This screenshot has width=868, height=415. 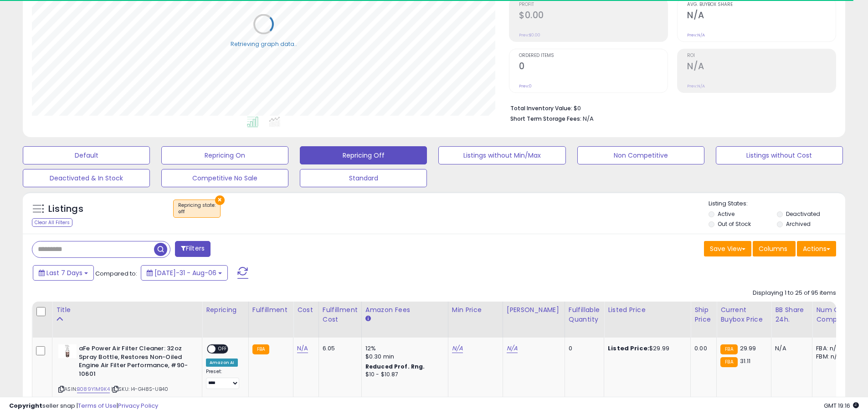 I want to click on div: FBA: n/a, so click(x=831, y=348).